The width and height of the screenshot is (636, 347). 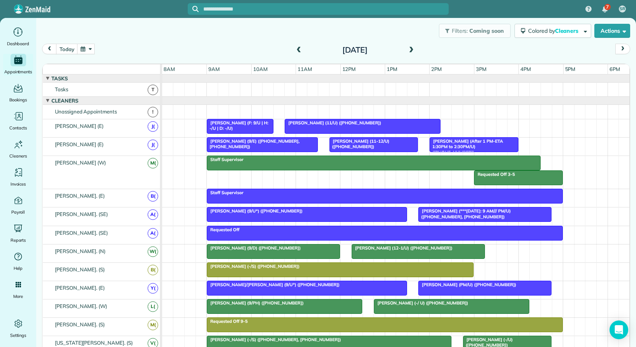 What do you see at coordinates (153, 306) in the screenshot?
I see `span: L(` at bounding box center [153, 306].